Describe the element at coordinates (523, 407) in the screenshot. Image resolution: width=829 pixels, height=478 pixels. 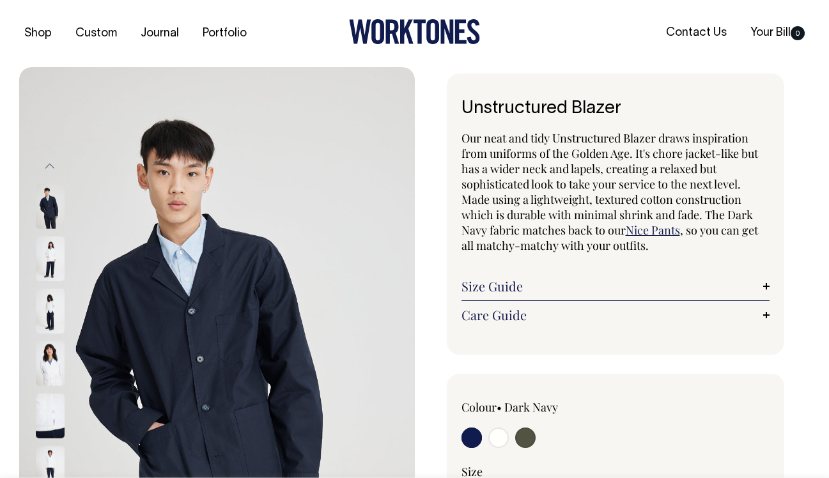
I see `div: Colour` at that location.